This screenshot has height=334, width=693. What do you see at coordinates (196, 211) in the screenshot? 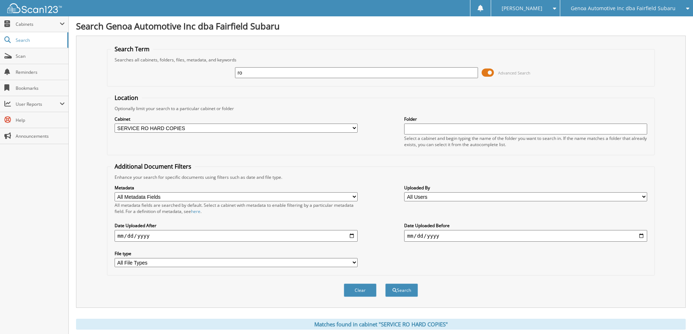
I see `a: here` at bounding box center [196, 211].